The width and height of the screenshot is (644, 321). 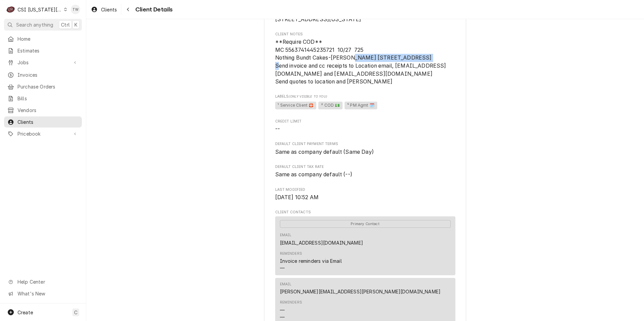 What do you see at coordinates (313, 174) in the screenshot?
I see `span: Same as company default (--)` at bounding box center [313, 174].